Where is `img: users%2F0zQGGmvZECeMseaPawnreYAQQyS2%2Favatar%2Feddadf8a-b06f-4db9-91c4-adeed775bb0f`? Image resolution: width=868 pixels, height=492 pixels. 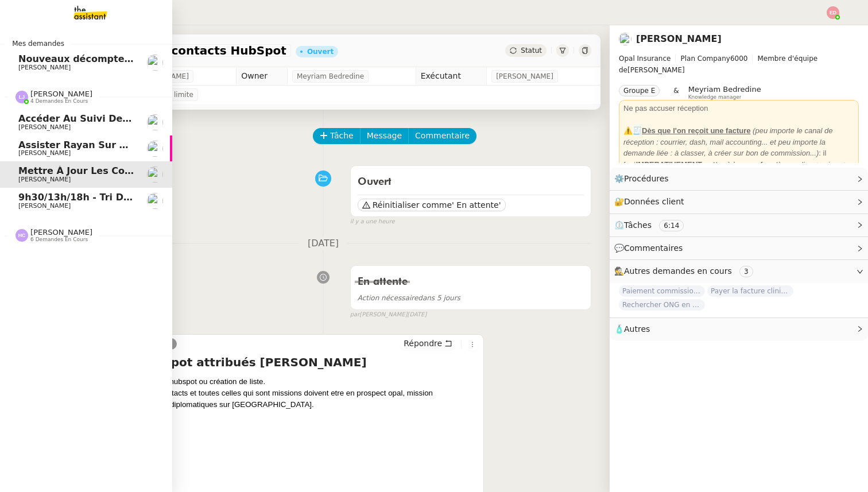 img: users%2F0zQGGmvZECeMseaPawnreYAQQyS2%2Favatar%2Feddadf8a-b06f-4db9-91c4-adeed775bb0f is located at coordinates (155, 122).